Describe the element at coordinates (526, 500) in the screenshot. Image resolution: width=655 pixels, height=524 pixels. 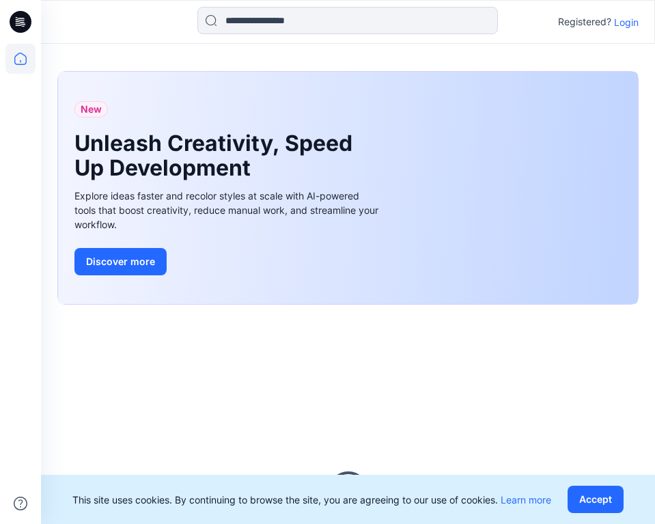
I see `a: Learn more` at that location.